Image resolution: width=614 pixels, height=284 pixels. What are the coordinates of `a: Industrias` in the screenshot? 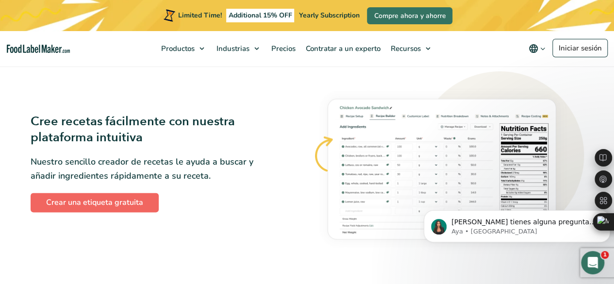 It's located at (238, 49).